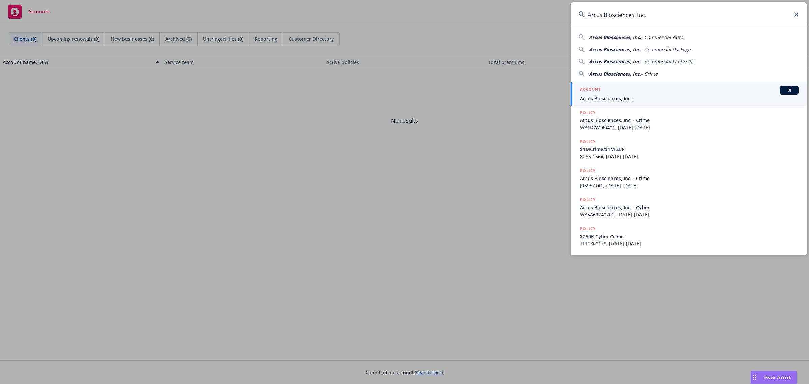 The image size is (809, 384). What do you see at coordinates (662, 37) in the screenshot?
I see `span: - Commercial Auto` at bounding box center [662, 37].